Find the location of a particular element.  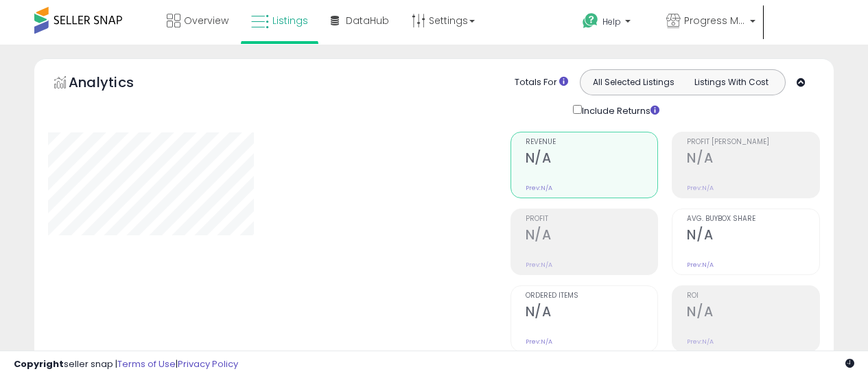

strong: Copyright is located at coordinates (38, 364).